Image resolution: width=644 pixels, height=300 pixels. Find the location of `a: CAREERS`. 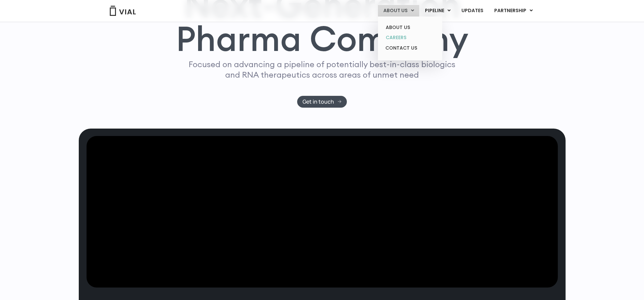

a: CAREERS is located at coordinates (409, 37).